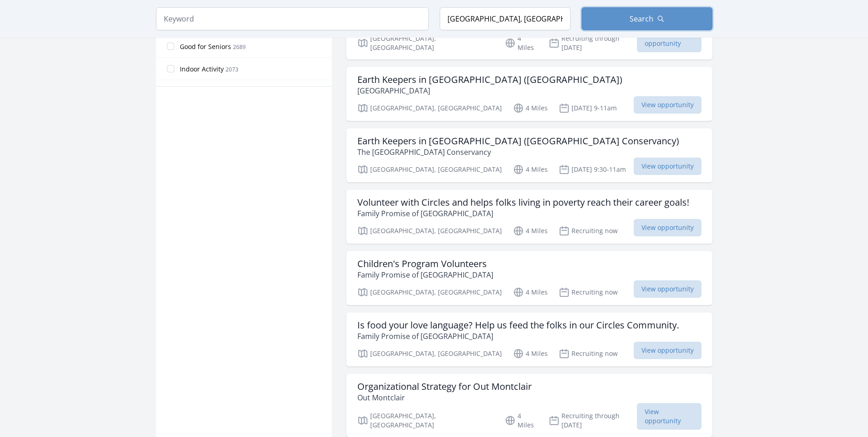 The image size is (868, 437). I want to click on h3: Is food your love language? Help us feed the folks in our Circles Community., so click(518, 325).